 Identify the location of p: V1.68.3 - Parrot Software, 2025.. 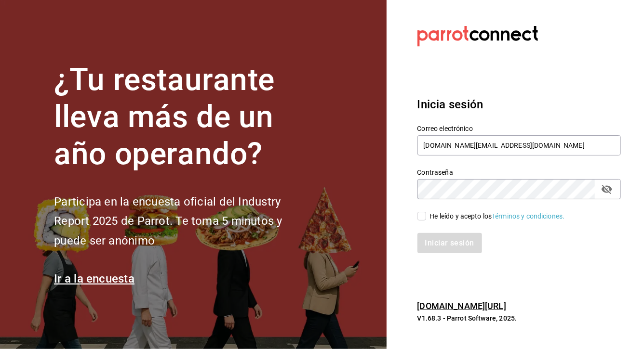
(519, 318).